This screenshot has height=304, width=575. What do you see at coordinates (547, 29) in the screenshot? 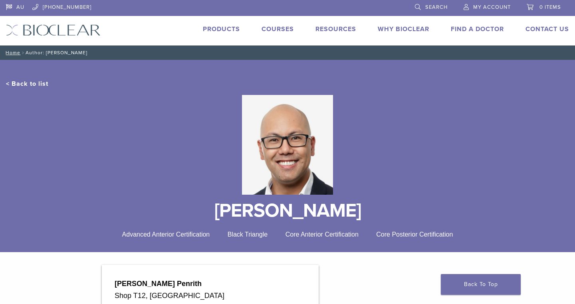
I see `a: Contact Us` at bounding box center [547, 29].